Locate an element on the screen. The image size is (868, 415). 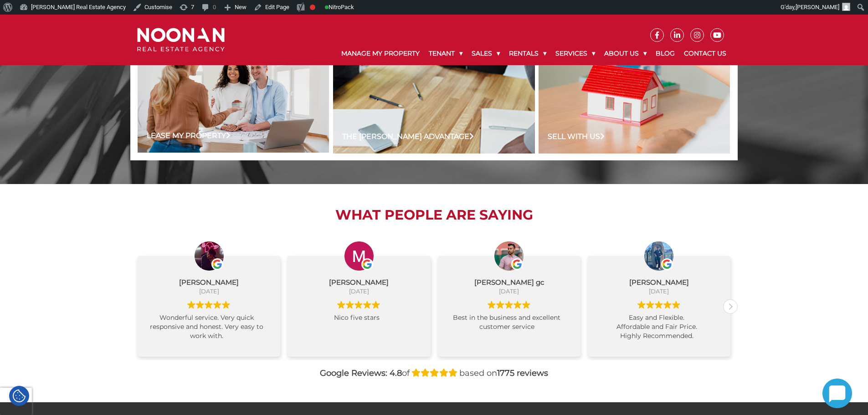
div: Next review is located at coordinates (730, 306).